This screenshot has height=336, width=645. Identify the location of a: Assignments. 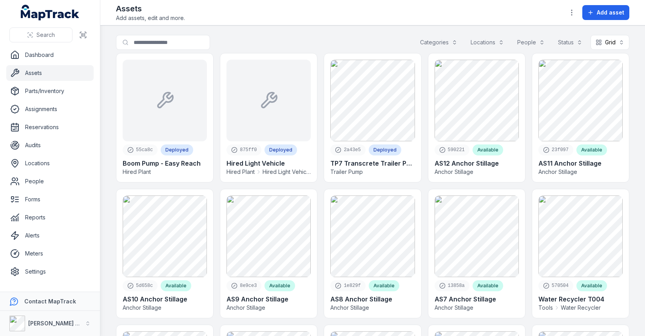
(50, 109).